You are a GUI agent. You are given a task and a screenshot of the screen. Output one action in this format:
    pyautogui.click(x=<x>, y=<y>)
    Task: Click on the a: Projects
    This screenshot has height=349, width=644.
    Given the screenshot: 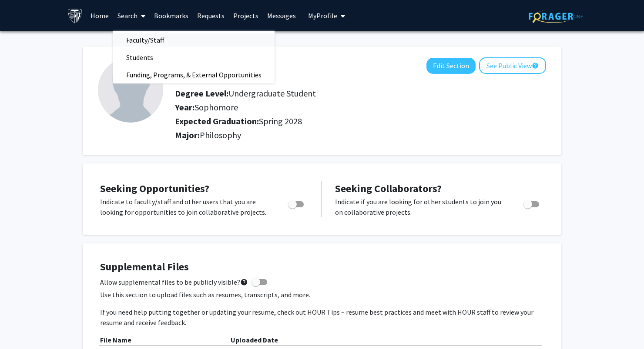 What is the action you would take?
    pyautogui.click(x=246, y=16)
    